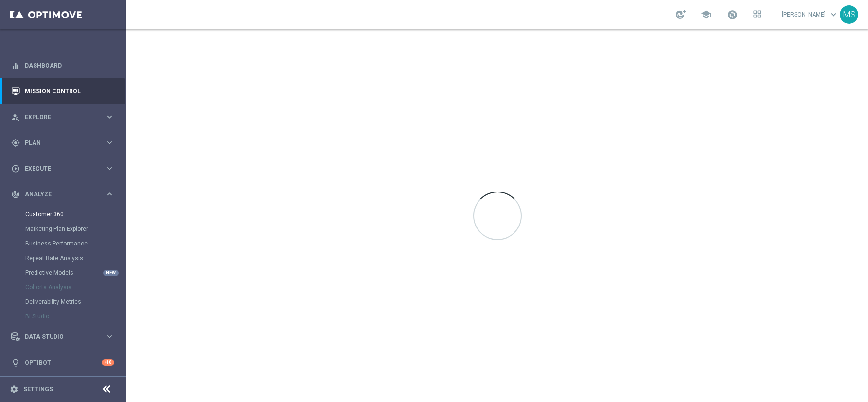  What do you see at coordinates (58, 194) in the screenshot?
I see `div: Analyze` at bounding box center [58, 194].